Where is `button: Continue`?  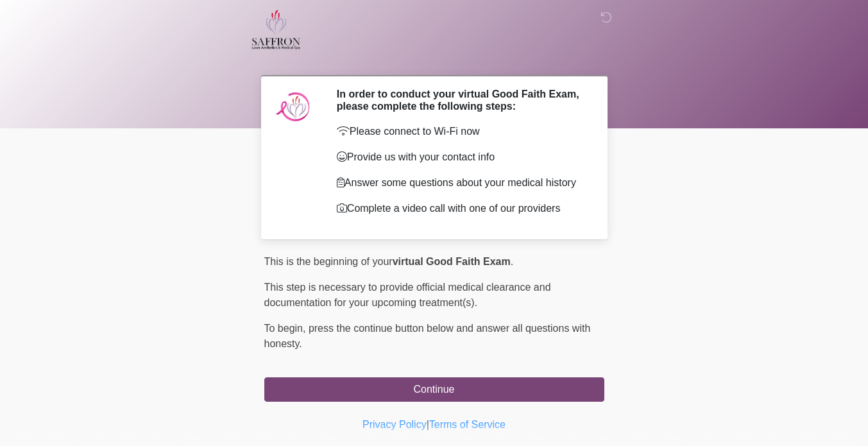 button: Continue is located at coordinates (434, 390).